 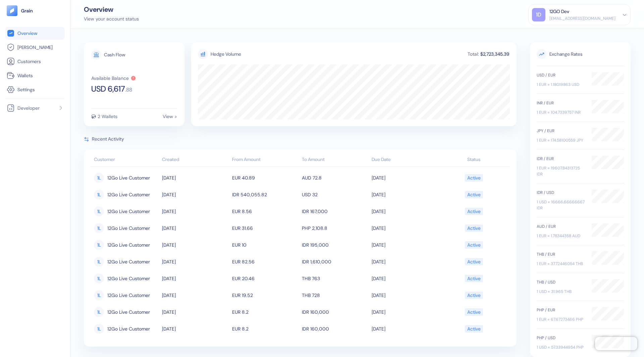 What do you see at coordinates (560, 347) in the screenshot?
I see `div: 1 USD = 57.33944954 PHP` at bounding box center [560, 347].